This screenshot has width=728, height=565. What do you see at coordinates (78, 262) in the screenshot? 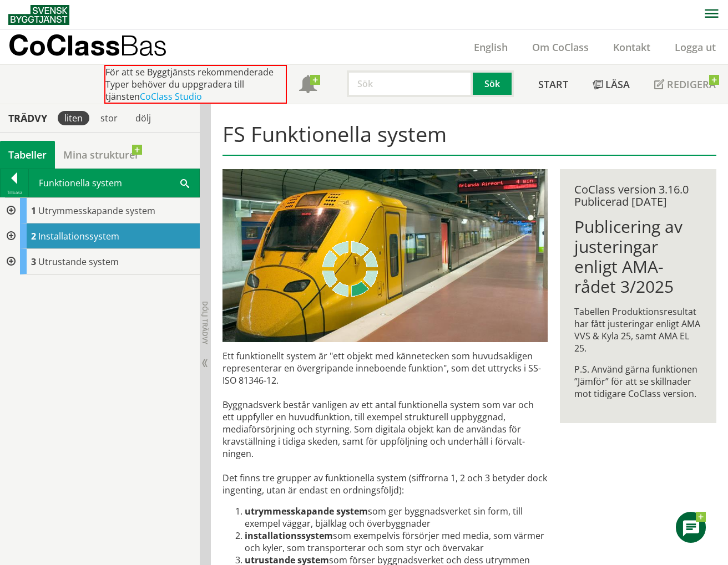
I see `span: Utrustande system` at bounding box center [78, 262].